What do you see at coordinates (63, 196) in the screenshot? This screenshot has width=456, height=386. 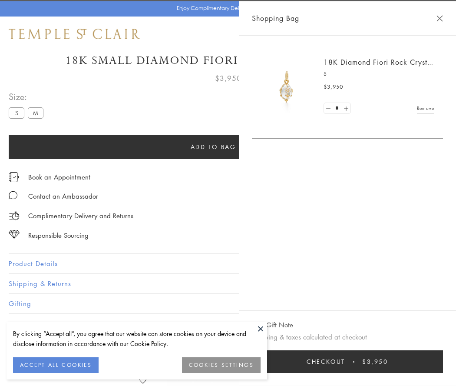 I see `div: Contact an Ambassador` at bounding box center [63, 196].